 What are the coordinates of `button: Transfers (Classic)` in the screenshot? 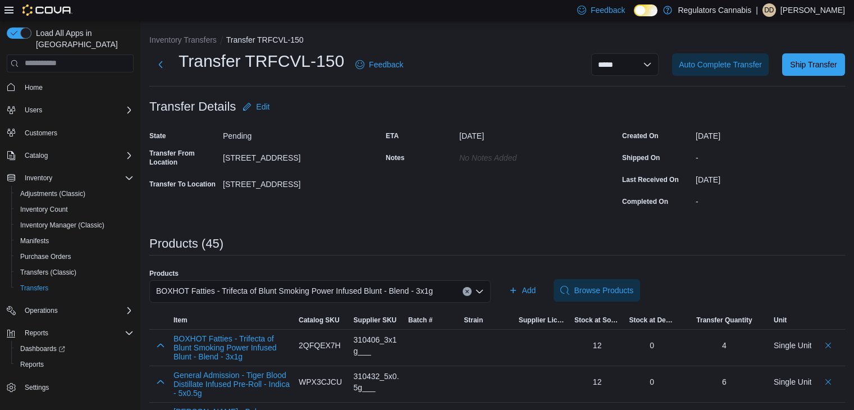 It's located at (75, 272).